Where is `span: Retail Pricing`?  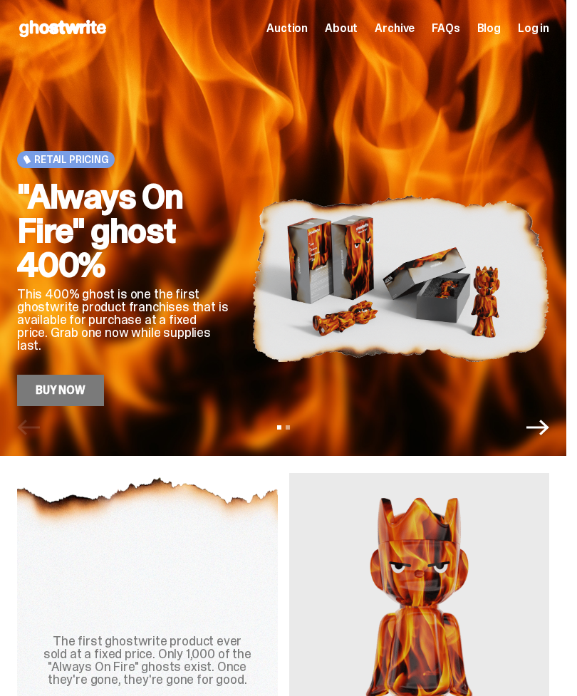
span: Retail Pricing is located at coordinates (71, 160).